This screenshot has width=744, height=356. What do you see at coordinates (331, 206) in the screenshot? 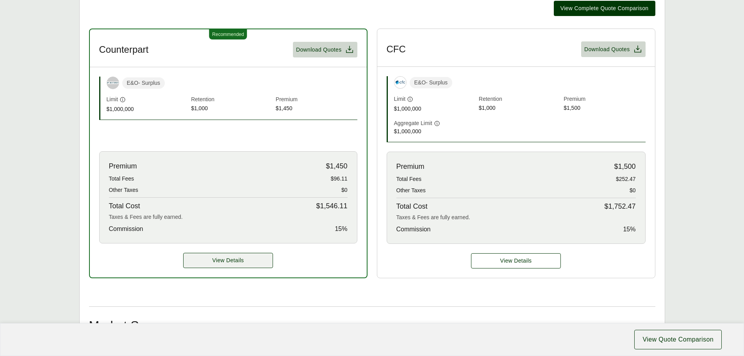
I see `span: $1,546.11` at bounding box center [331, 206].